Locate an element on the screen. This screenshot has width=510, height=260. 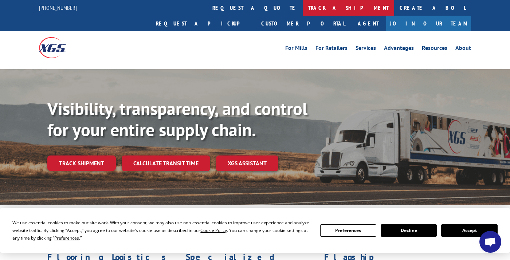
span: Preferences is located at coordinates (67, 238).